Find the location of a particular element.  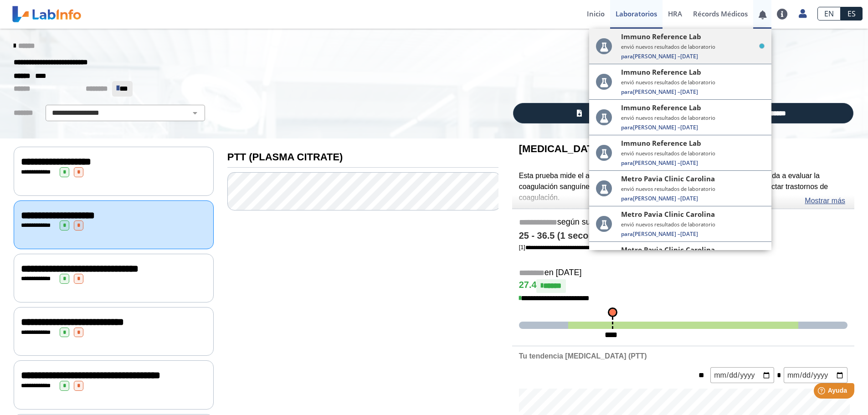

h5: según su perfil is located at coordinates (683, 222).